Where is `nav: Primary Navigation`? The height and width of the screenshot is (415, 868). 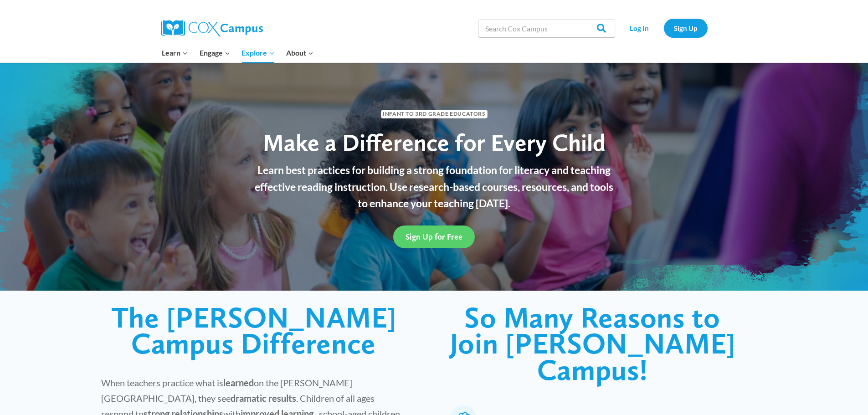 nav: Primary Navigation is located at coordinates (238, 53).